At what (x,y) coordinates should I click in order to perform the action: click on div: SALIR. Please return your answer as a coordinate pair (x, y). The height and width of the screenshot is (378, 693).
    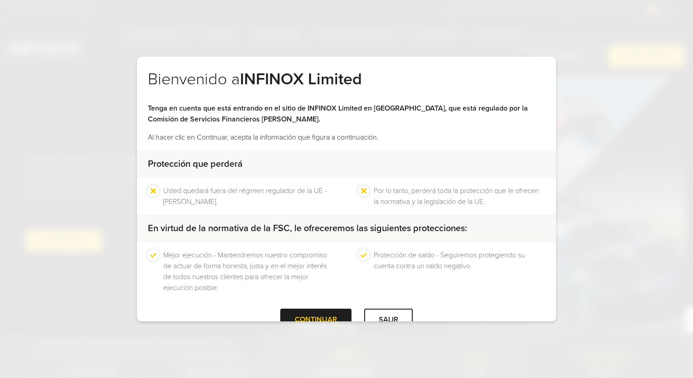
    Looking at the image, I should click on (388, 320).